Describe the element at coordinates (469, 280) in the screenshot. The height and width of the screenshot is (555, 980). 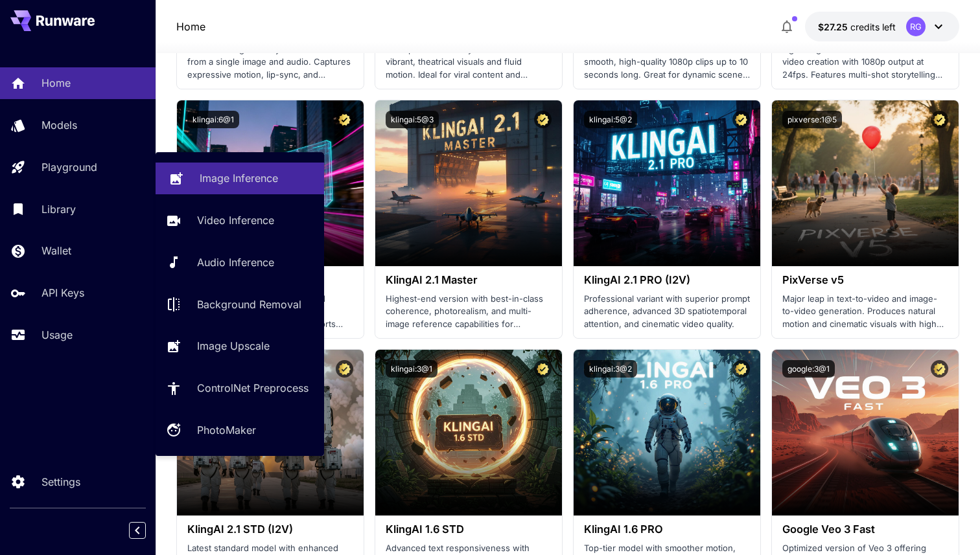
I see `h3: KlingAI 2.1 Master` at that location.